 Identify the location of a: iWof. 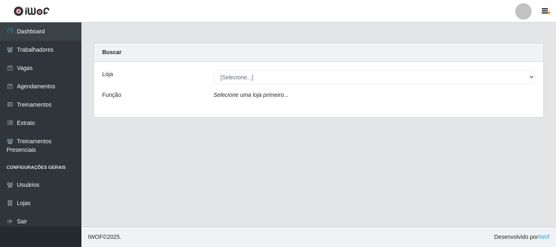
(544, 237).